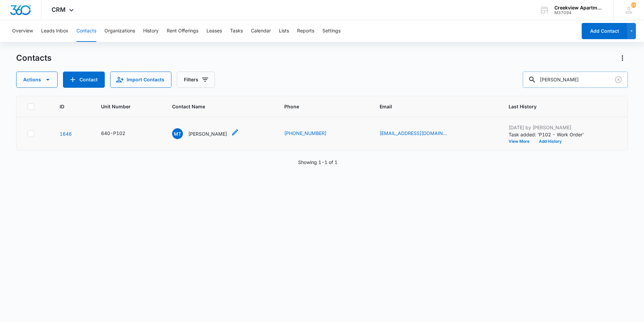  I want to click on button: Leads Inbox, so click(55, 31).